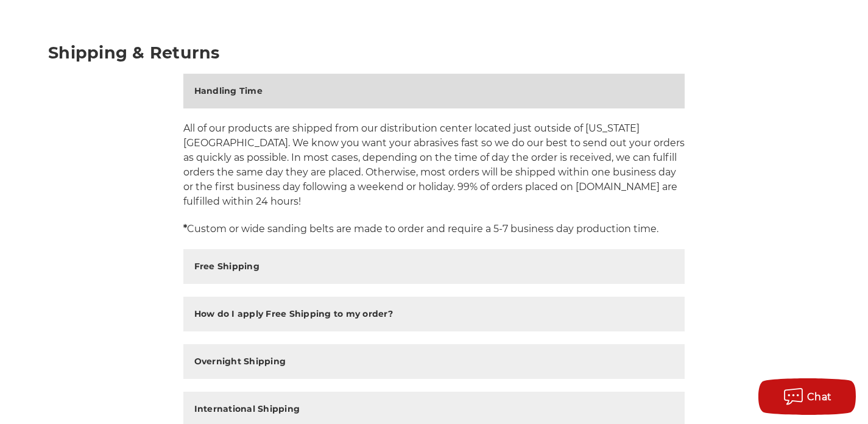 This screenshot has height=424, width=868. Describe the element at coordinates (227, 266) in the screenshot. I see `h2: Free Shipping` at that location.